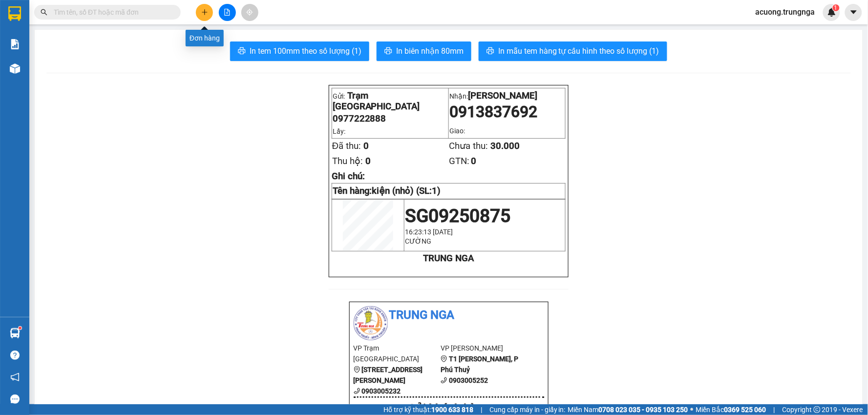 The width and height of the screenshot is (868, 415). Describe the element at coordinates (836, 8) in the screenshot. I see `span: 1` at that location.